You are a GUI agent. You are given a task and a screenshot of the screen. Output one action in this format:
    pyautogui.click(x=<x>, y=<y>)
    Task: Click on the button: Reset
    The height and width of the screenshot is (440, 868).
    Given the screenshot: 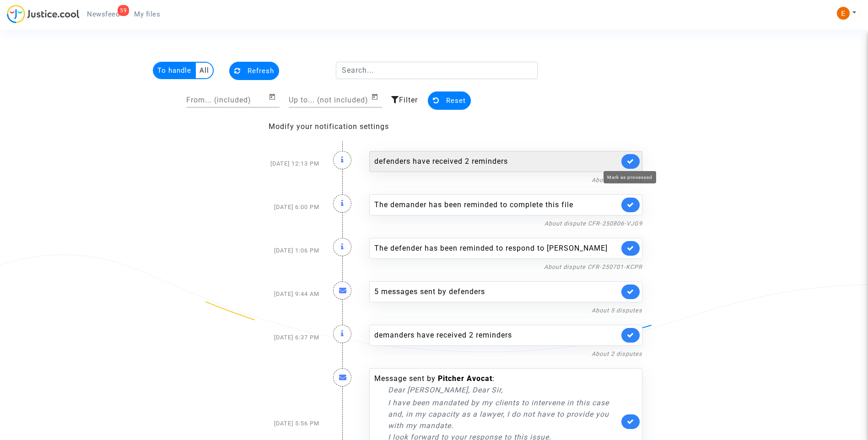 What is the action you would take?
    pyautogui.click(x=449, y=100)
    